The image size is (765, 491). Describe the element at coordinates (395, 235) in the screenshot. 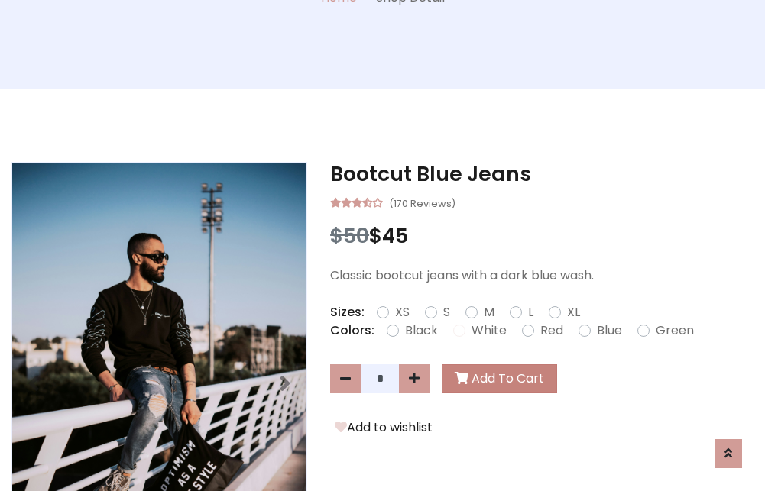

I see `span: 45` at that location.